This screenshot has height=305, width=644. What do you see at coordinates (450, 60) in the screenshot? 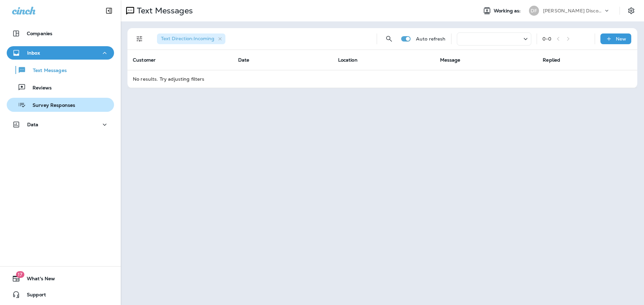
I see `span: Message` at bounding box center [450, 60].